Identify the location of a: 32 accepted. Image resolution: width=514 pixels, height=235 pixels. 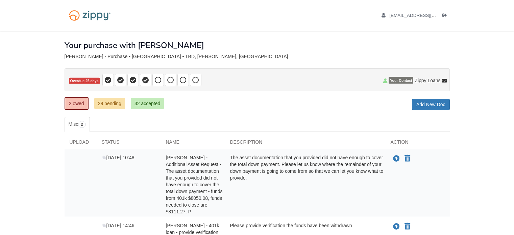
(147, 103).